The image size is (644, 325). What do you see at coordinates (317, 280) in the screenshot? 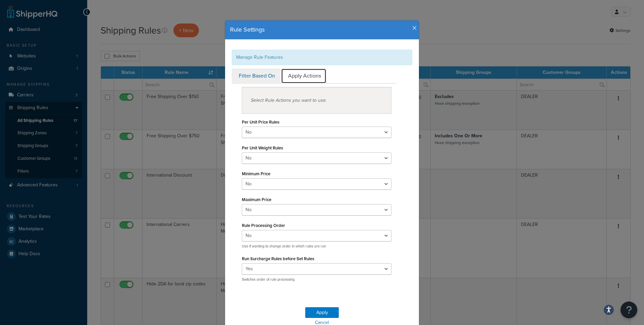
I see `p: Switches order of rule processing` at bounding box center [317, 280].